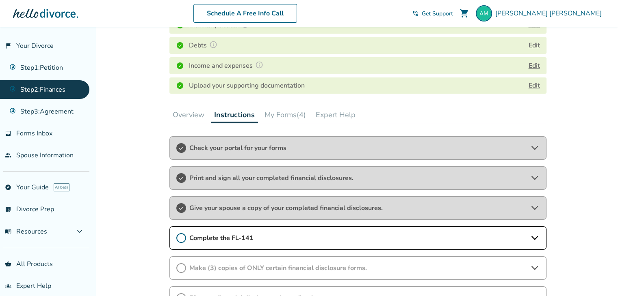  I want to click on span: people, so click(8, 156).